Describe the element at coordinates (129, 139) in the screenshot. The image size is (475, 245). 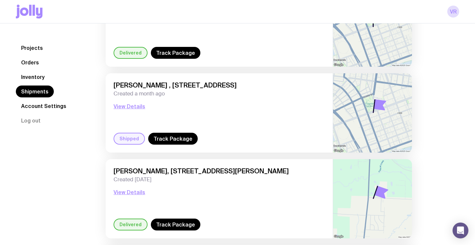
I see `div: Shipped` at that location.